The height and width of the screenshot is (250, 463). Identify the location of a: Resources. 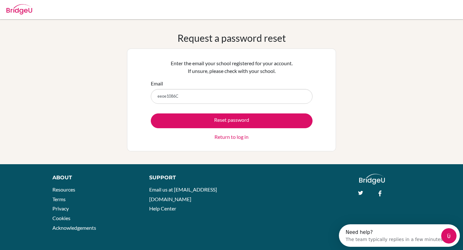
(64, 190).